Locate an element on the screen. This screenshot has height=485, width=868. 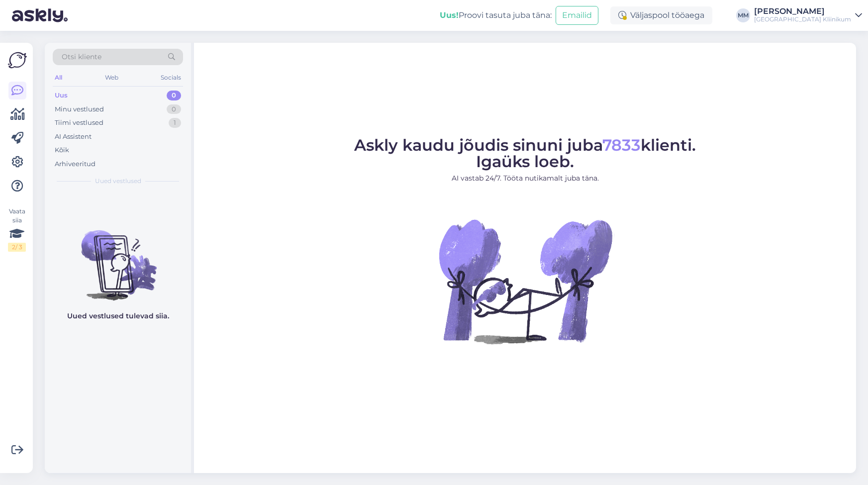
span: Otsi kliente is located at coordinates (81, 57).